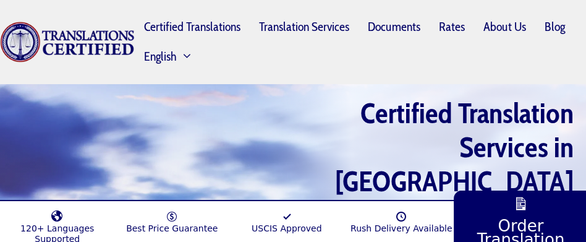  I want to click on span: Best Price Guarantee, so click(172, 228).